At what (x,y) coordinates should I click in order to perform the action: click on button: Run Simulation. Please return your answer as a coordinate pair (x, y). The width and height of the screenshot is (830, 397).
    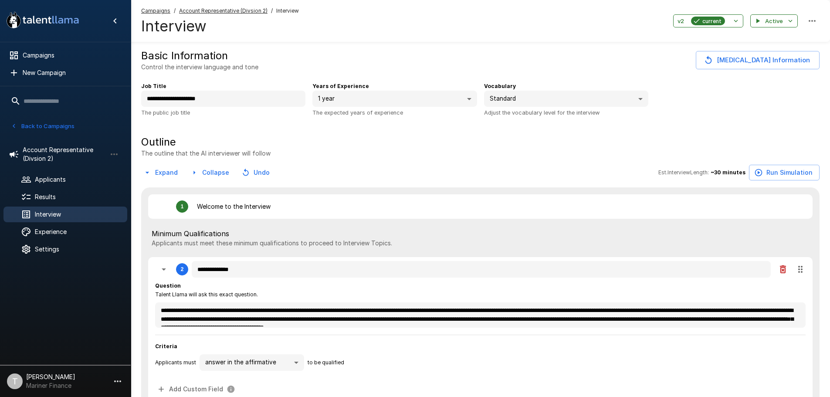
    Looking at the image, I should click on (784, 173).